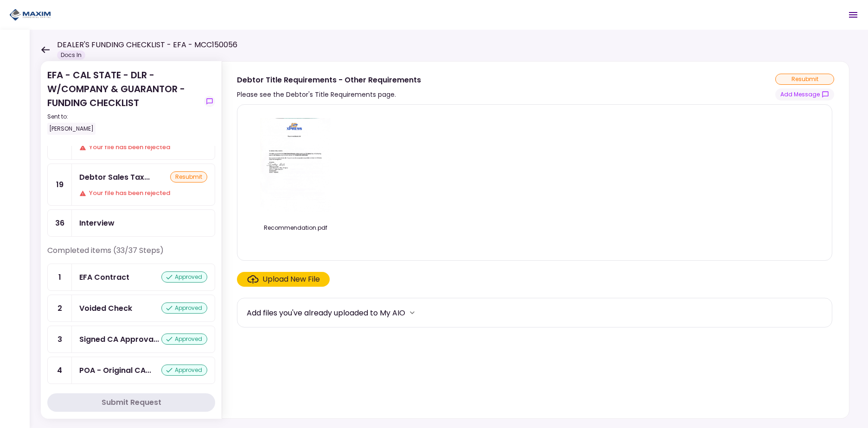 The width and height of the screenshot is (868, 428). What do you see at coordinates (131, 403) in the screenshot?
I see `button: Submit Request` at bounding box center [131, 403].